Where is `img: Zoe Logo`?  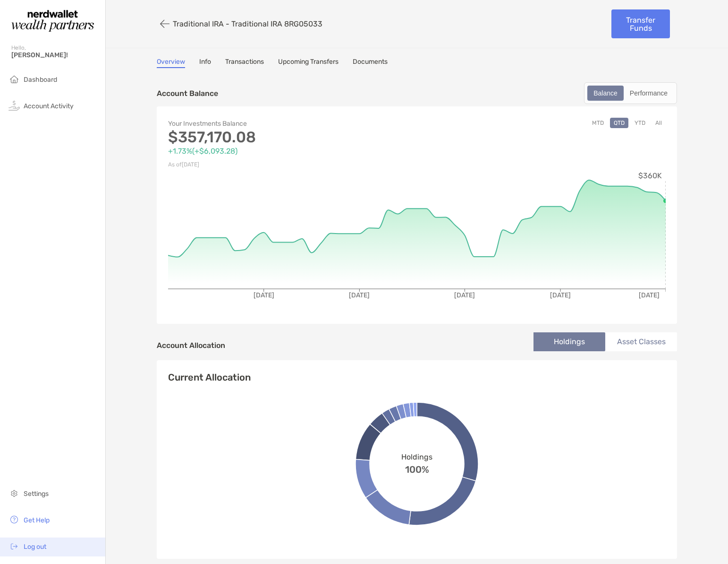 img: Zoe Logo is located at coordinates (52, 21).